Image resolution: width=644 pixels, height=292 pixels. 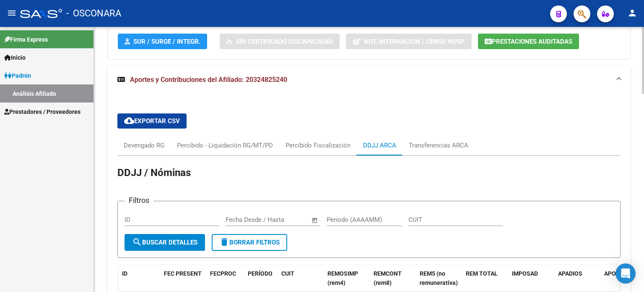 I want to click on div: Transferencias ARCA, so click(x=439, y=146).